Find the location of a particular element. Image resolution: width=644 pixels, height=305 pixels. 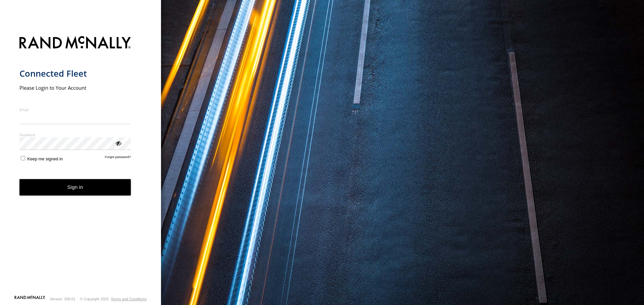

h2: Please Login to Your Account is located at coordinates (75, 88).